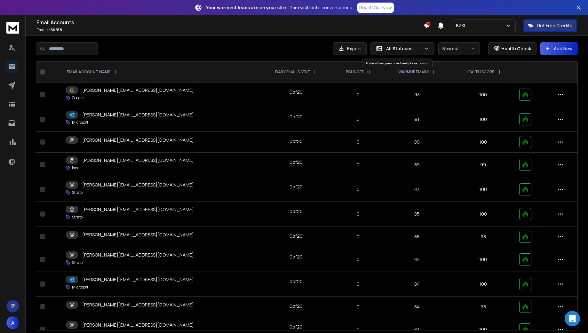  I want to click on div: EMAIL ACCOUNT NAME, so click(92, 72).